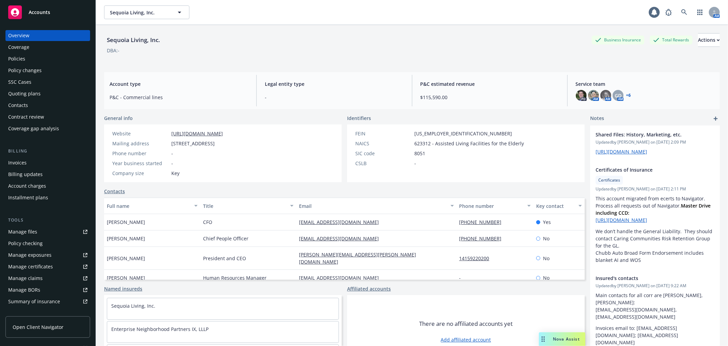  What do you see at coordinates (48, 47) in the screenshot?
I see `a: Coverage` at bounding box center [48, 47].